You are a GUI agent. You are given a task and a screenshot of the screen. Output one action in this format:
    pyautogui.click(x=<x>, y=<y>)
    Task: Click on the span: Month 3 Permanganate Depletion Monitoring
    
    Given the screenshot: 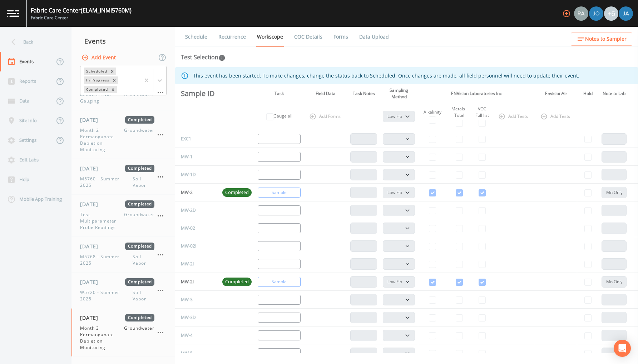 What is the action you would take?
    pyautogui.click(x=102, y=338)
    